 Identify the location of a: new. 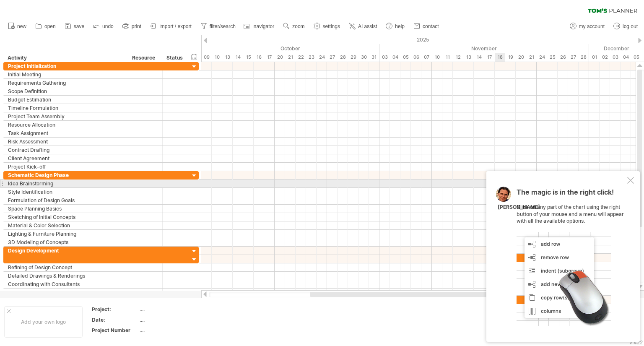
(17, 27).